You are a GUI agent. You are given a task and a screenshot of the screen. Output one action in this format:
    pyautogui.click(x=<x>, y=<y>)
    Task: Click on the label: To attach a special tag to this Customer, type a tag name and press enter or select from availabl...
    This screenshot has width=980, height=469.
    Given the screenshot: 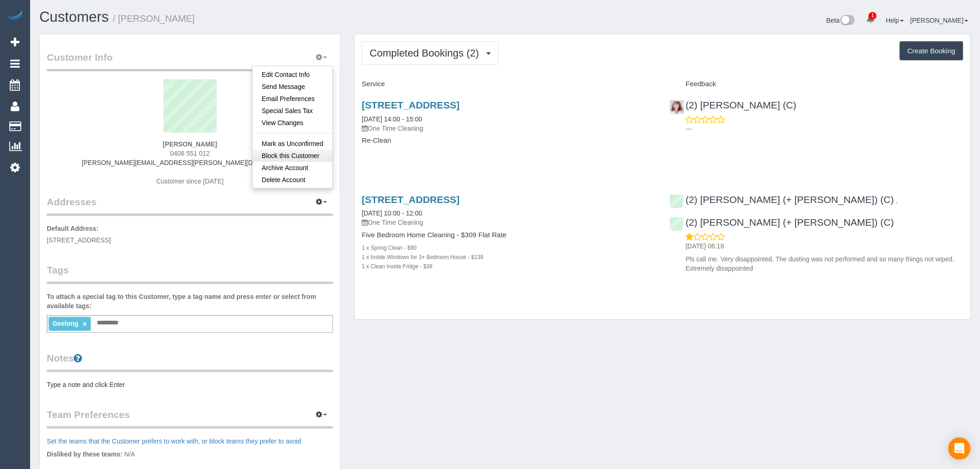 What is the action you would take?
    pyautogui.click(x=190, y=301)
    